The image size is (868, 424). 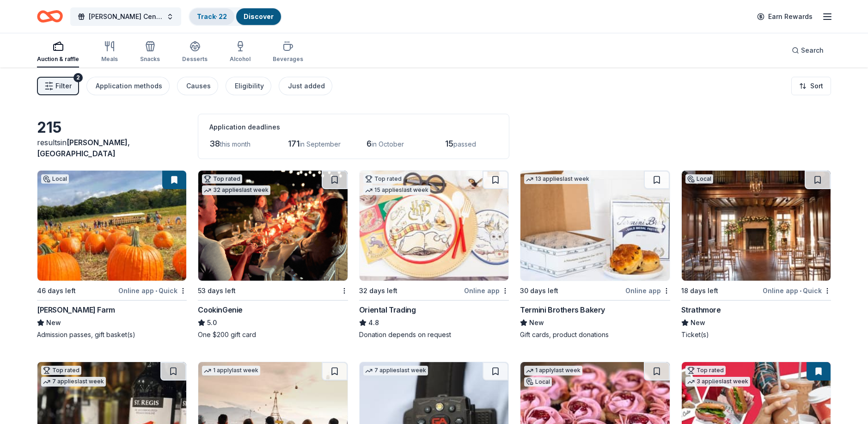 I want to click on button: Just added, so click(x=305, y=86).